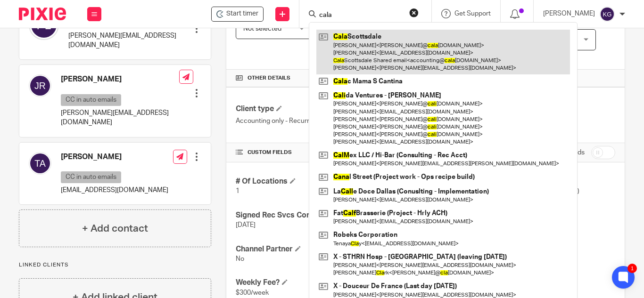 The width and height of the screenshot is (644, 298). I want to click on div: Cafe Alyce, so click(237, 14).